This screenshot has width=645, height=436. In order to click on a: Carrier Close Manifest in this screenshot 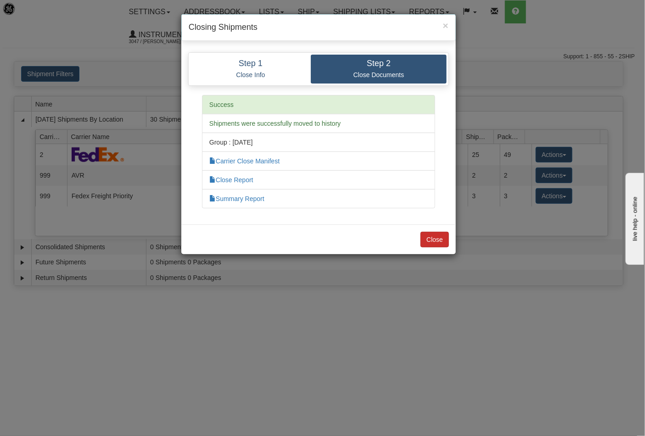, I will do `click(244, 161)`.